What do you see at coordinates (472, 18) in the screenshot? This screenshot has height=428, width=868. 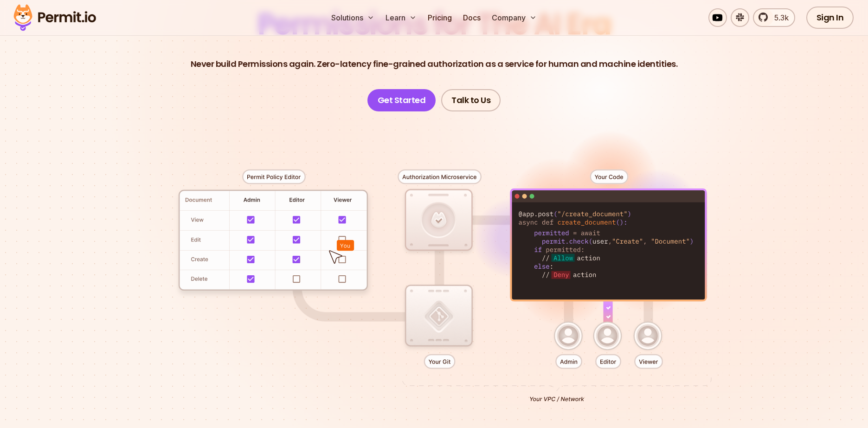 I see `a: Docs` at bounding box center [472, 18].